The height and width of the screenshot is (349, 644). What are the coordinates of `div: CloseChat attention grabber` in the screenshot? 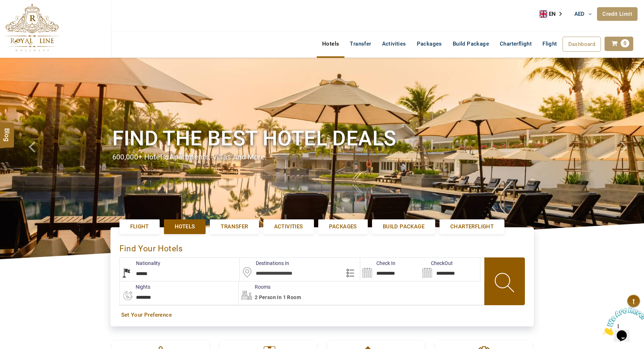 It's located at (22, 17).